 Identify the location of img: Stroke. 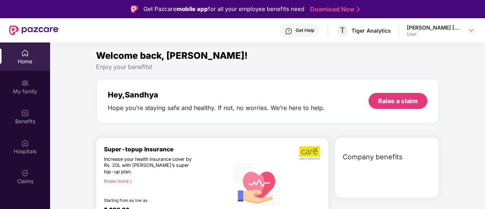
(359, 9).